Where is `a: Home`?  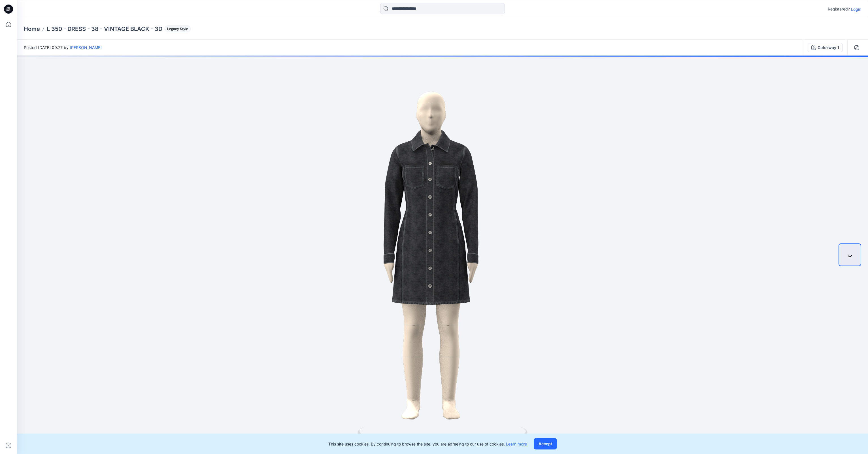
a: Home is located at coordinates (32, 29).